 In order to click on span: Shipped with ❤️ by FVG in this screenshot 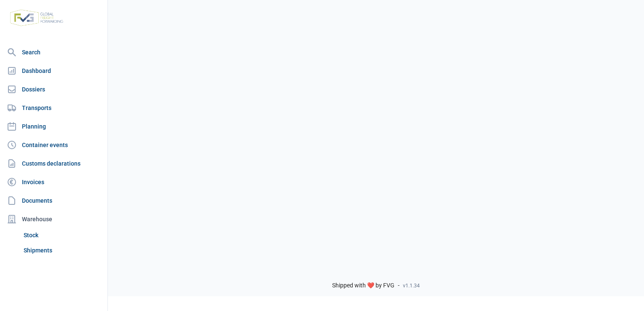, I will do `click(363, 286)`.